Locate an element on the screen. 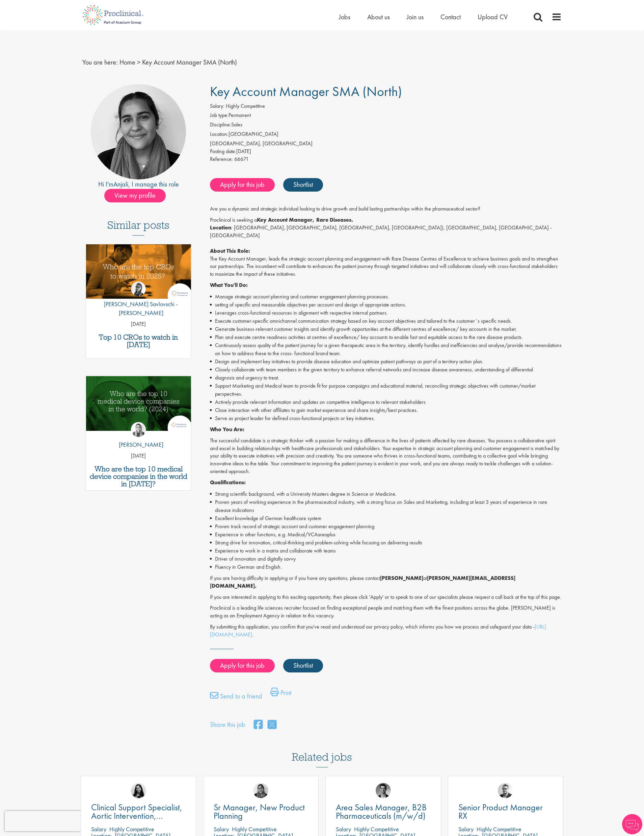  span: About us is located at coordinates (379, 17).